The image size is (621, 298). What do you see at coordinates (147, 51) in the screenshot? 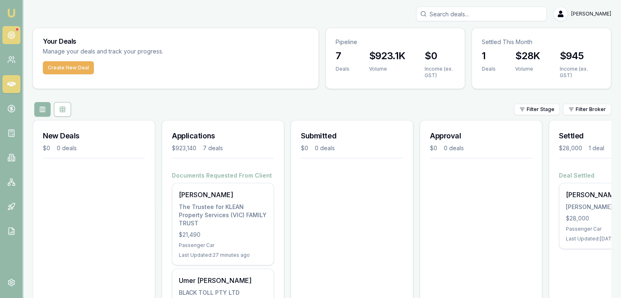
I see `p: Manage your deals and track your progress.` at bounding box center [147, 51].